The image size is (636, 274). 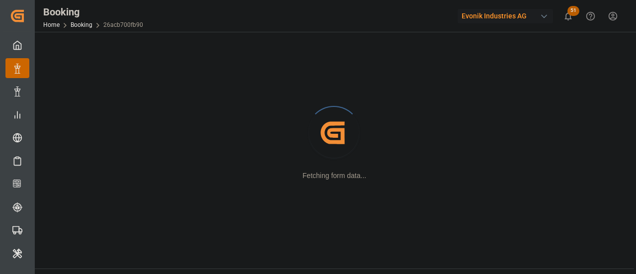 I want to click on a: Home, so click(x=51, y=25).